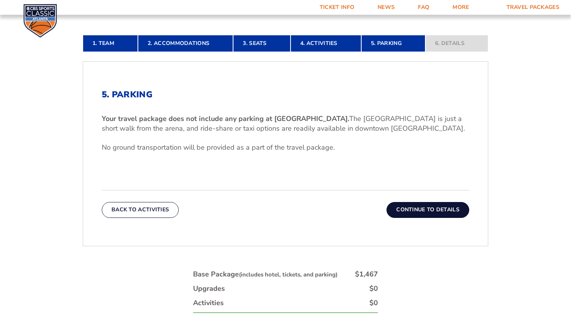 This screenshot has width=571, height=316. Describe the element at coordinates (261, 43) in the screenshot. I see `a: 3. Seats` at that location.